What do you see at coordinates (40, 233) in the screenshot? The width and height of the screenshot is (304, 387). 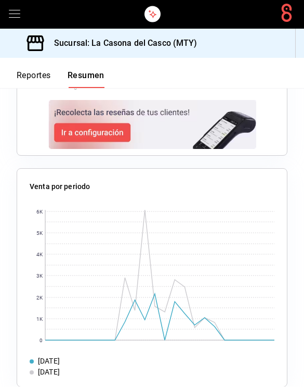 I see `text: 5K` at bounding box center [40, 233].